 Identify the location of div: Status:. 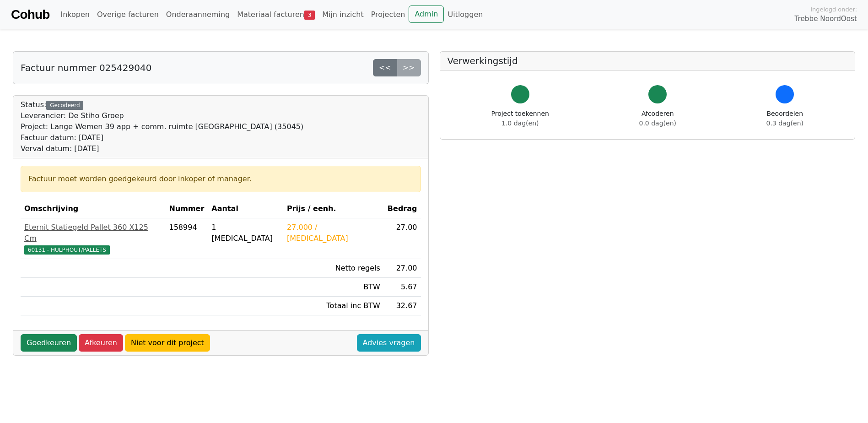
(162, 126).